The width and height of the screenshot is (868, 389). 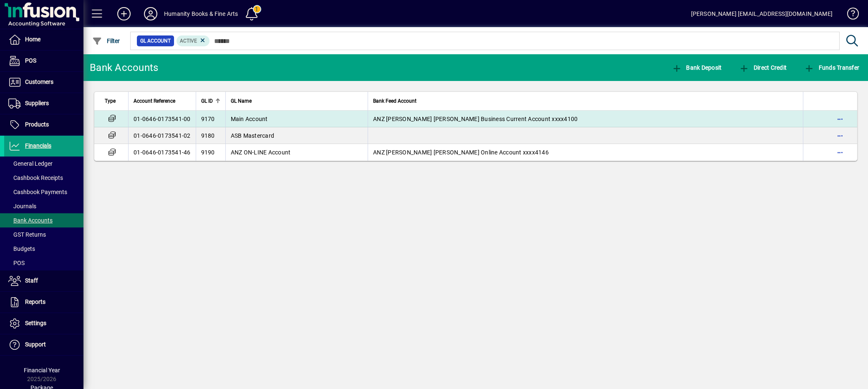 What do you see at coordinates (210, 101) in the screenshot?
I see `div: GL ID` at bounding box center [210, 101].